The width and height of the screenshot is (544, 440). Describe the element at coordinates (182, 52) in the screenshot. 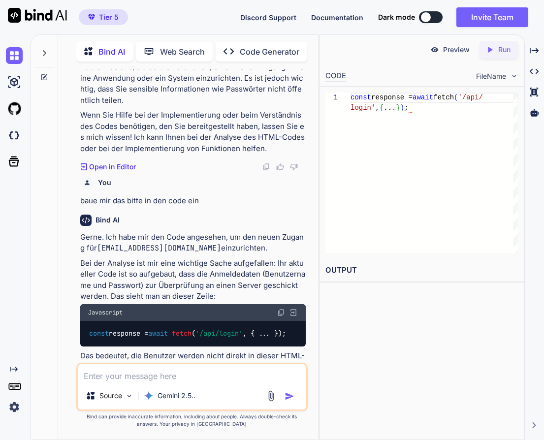

I see `p: Web Search` at that location.